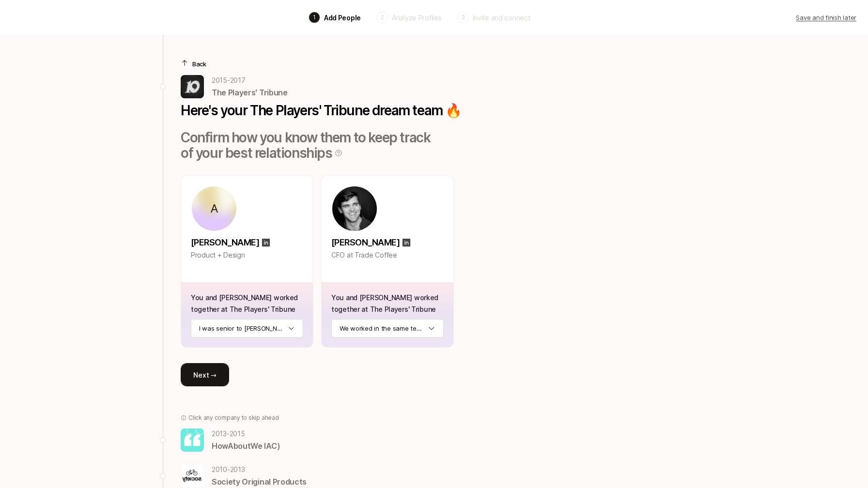 The width and height of the screenshot is (868, 488). What do you see at coordinates (245, 433) in the screenshot?
I see `p: 2013 - 2015` at bounding box center [245, 433].